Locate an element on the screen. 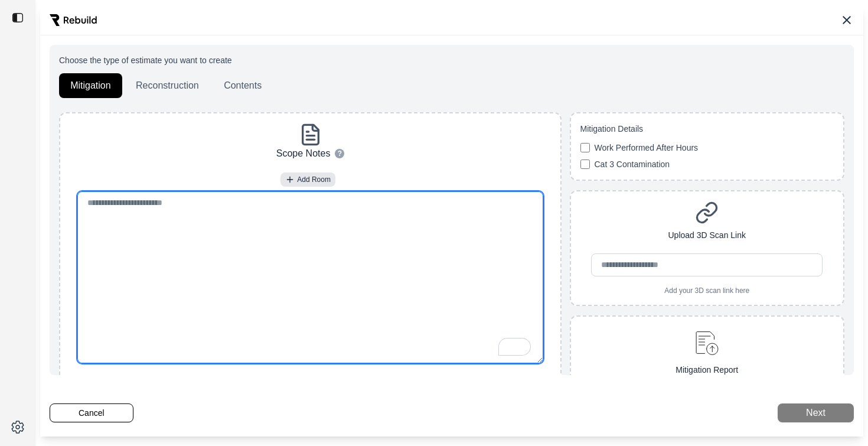 The width and height of the screenshot is (868, 446). span: Add Room is located at coordinates (314, 179).